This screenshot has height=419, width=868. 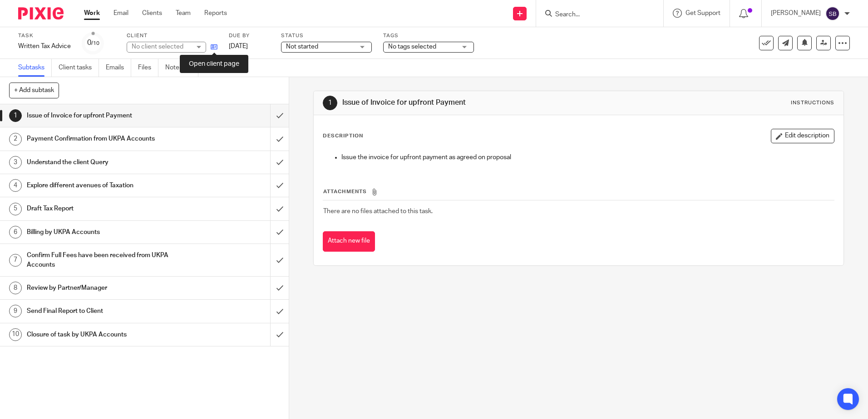 What do you see at coordinates (79, 68) in the screenshot?
I see `a: Client tasks` at bounding box center [79, 68].